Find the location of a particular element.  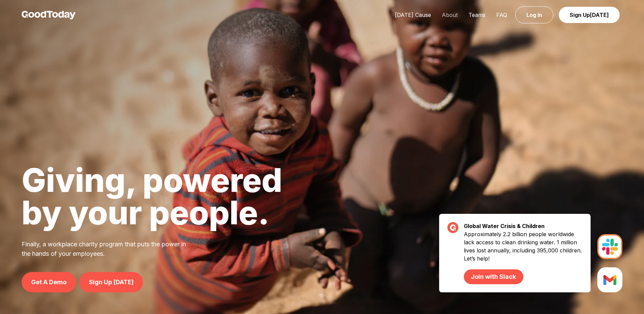

a: Join with Slack is located at coordinates (493, 277).